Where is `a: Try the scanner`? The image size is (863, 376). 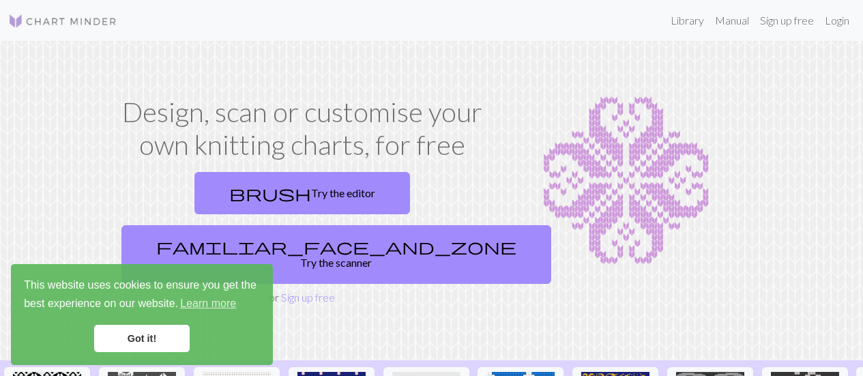
a: Try the scanner is located at coordinates (336, 254).